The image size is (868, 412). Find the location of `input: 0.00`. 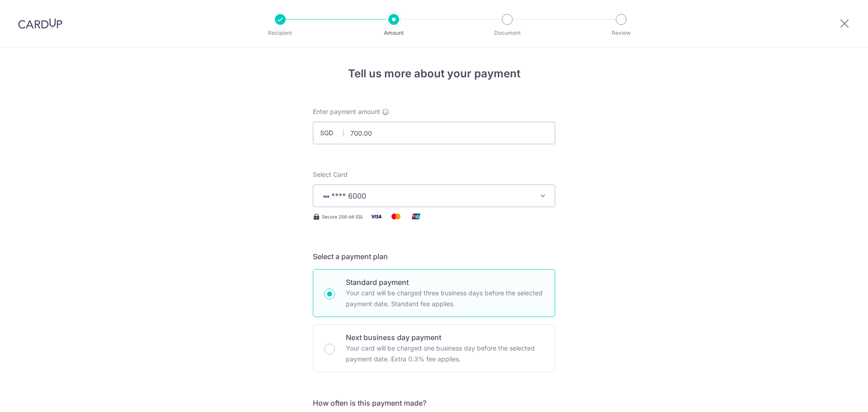

input: 0.00 is located at coordinates (434, 133).